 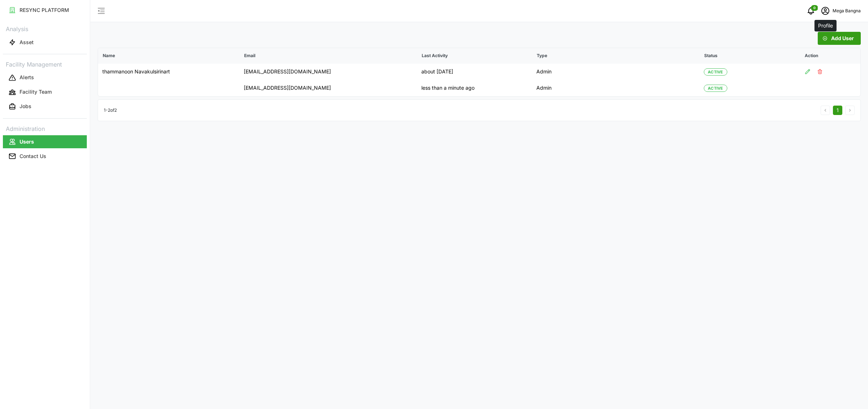 I want to click on a: Contact Us, so click(x=45, y=156).